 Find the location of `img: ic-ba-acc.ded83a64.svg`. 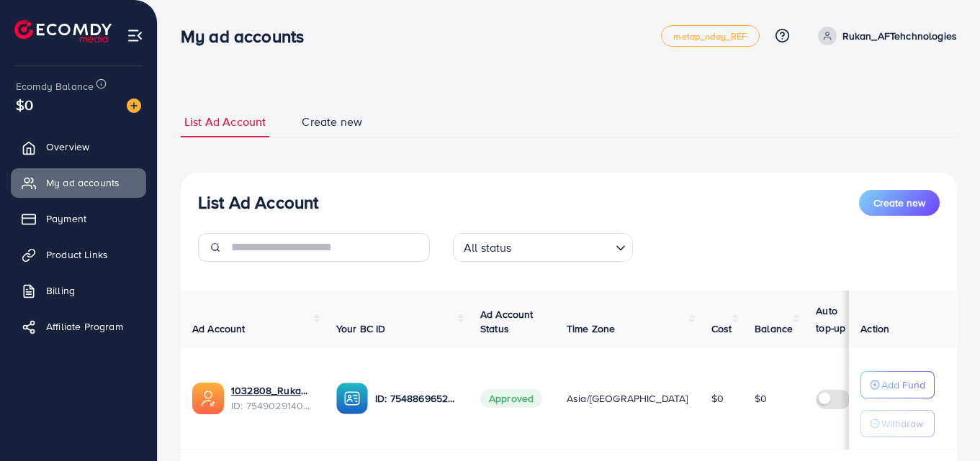

img: ic-ba-acc.ded83a64.svg is located at coordinates (352, 398).